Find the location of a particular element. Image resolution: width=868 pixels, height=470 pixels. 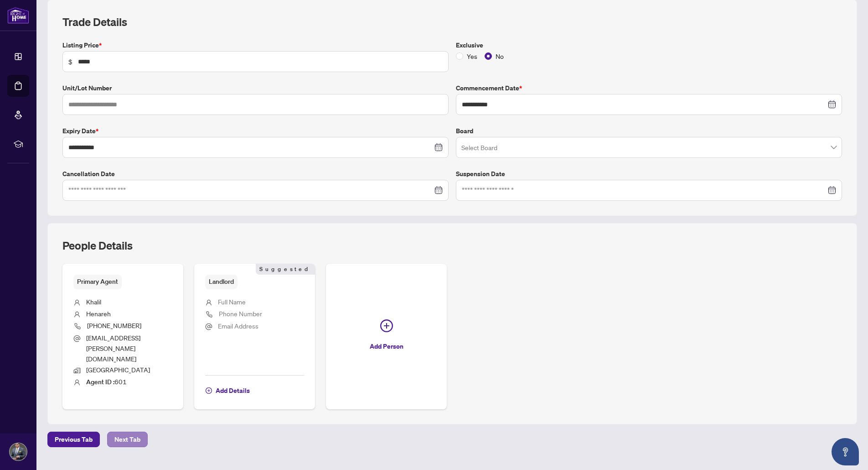

span: Email Address is located at coordinates (238, 325).